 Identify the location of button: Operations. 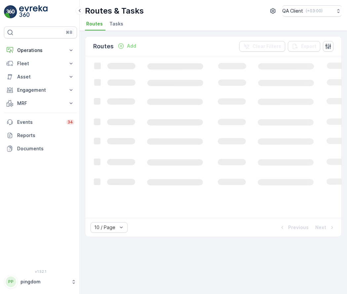
(40, 50).